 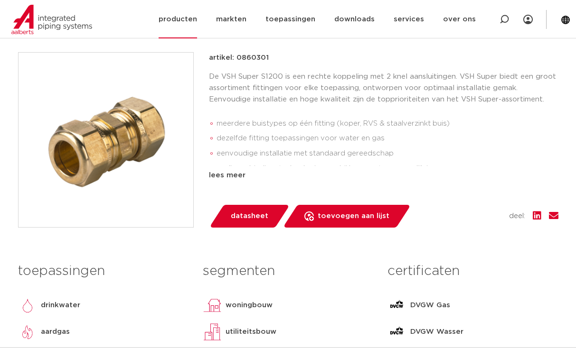 What do you see at coordinates (353, 216) in the screenshot?
I see `span: toevoegen aan lijst` at bounding box center [353, 216].